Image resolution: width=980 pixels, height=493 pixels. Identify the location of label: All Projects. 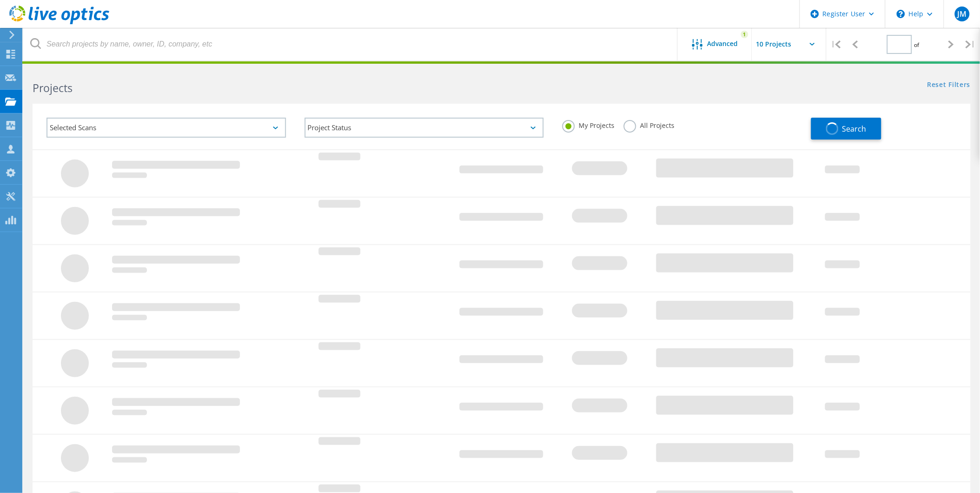
(649, 124).